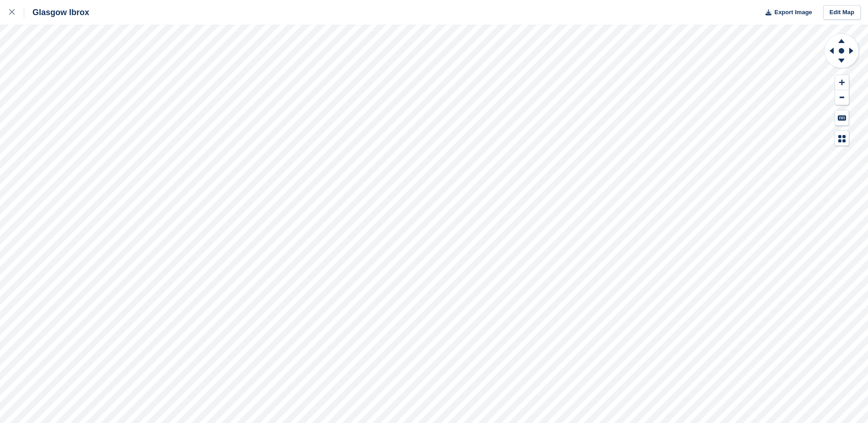 The height and width of the screenshot is (423, 868). Describe the element at coordinates (842, 118) in the screenshot. I see `button: Keyboard Shortcuts` at that location.